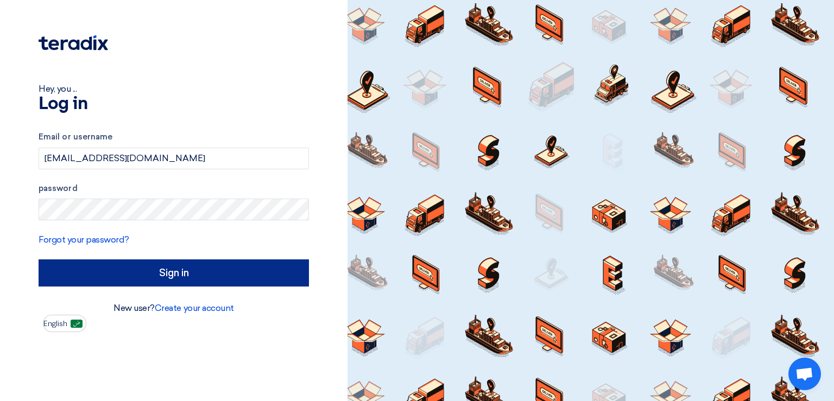 This screenshot has width=834, height=401. Describe the element at coordinates (174, 159) in the screenshot. I see `input: Enter your business email or username` at that location.